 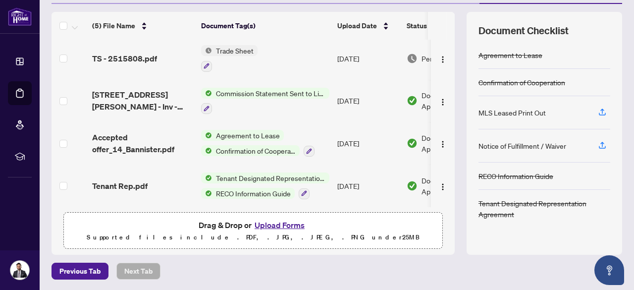 I want to click on div: Confirmation of Cooperation, so click(x=521, y=82).